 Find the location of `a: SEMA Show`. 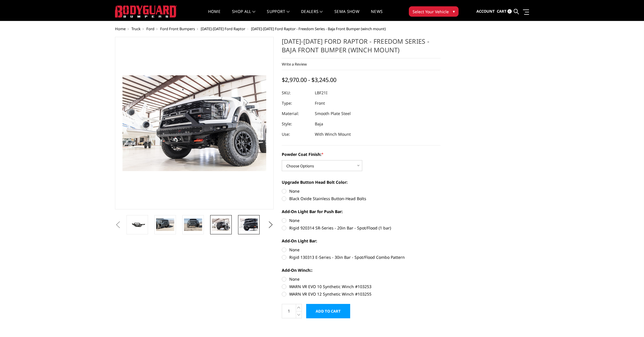

a: SEMA Show is located at coordinates (347, 15).